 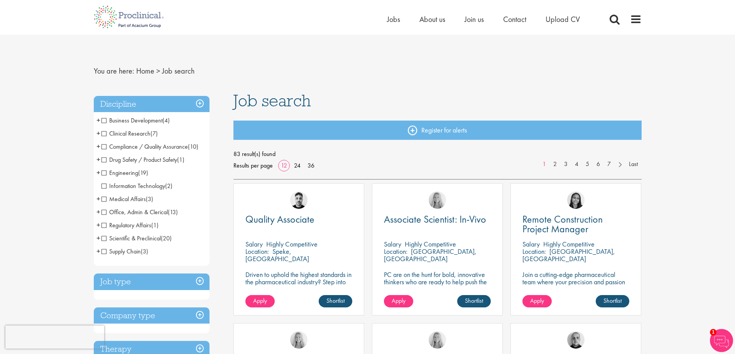 I want to click on span: Upload CV, so click(x=562, y=19).